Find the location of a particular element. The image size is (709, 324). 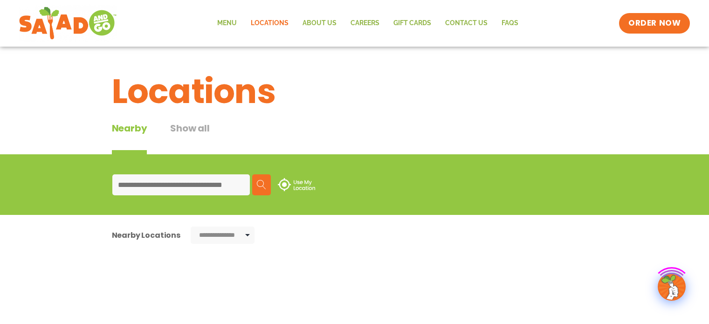

a: Contact Us is located at coordinates (466, 23).